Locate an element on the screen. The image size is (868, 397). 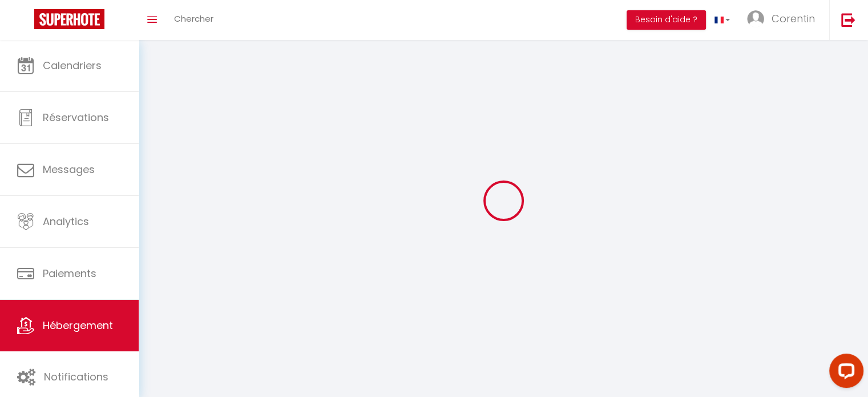
span: Réservations is located at coordinates (76, 117).